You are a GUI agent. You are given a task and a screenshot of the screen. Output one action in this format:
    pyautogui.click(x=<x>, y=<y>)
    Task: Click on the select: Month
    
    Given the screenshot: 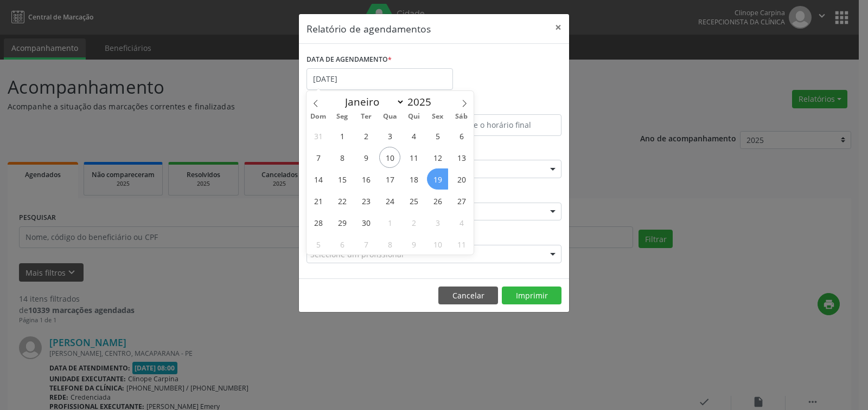 What is the action you would take?
    pyautogui.click(x=372, y=102)
    